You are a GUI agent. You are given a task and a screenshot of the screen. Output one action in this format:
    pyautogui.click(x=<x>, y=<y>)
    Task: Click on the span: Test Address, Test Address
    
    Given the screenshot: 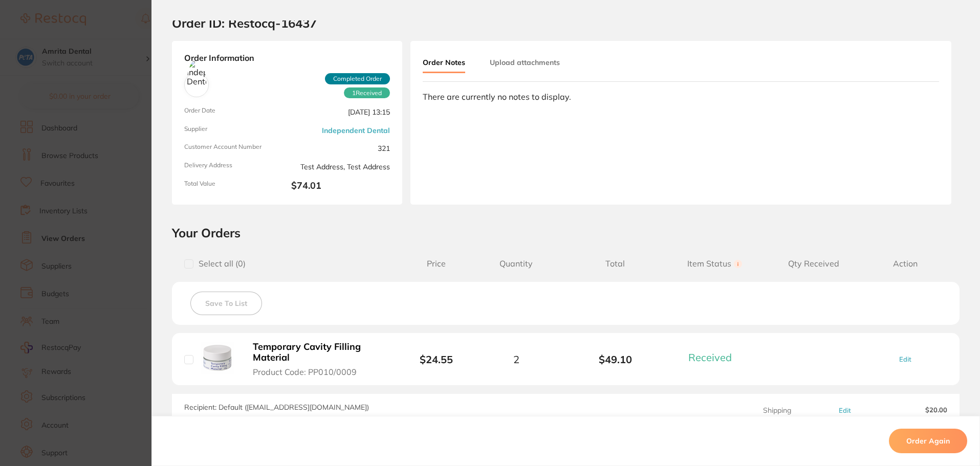 What is the action you would take?
    pyautogui.click(x=340, y=167)
    